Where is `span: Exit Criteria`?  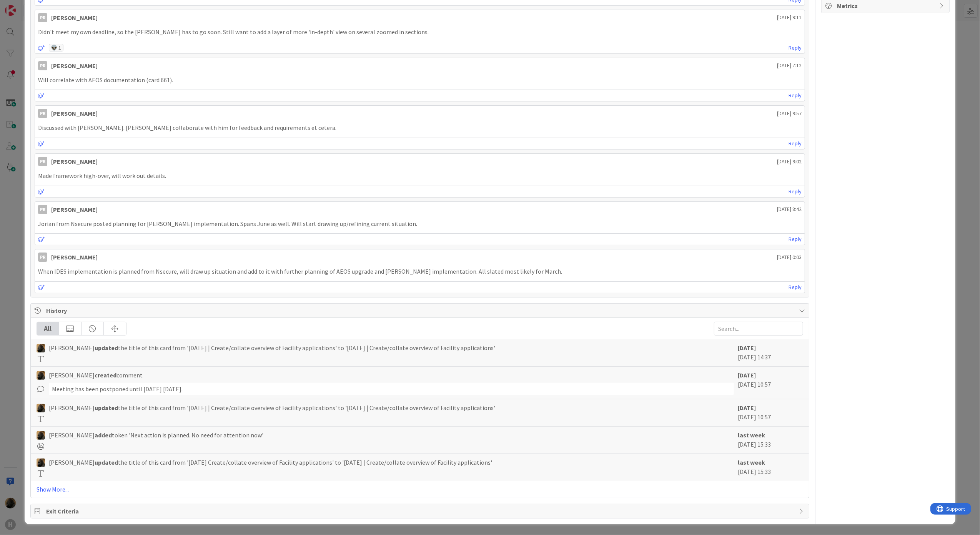
span: Exit Criteria is located at coordinates (421, 511).